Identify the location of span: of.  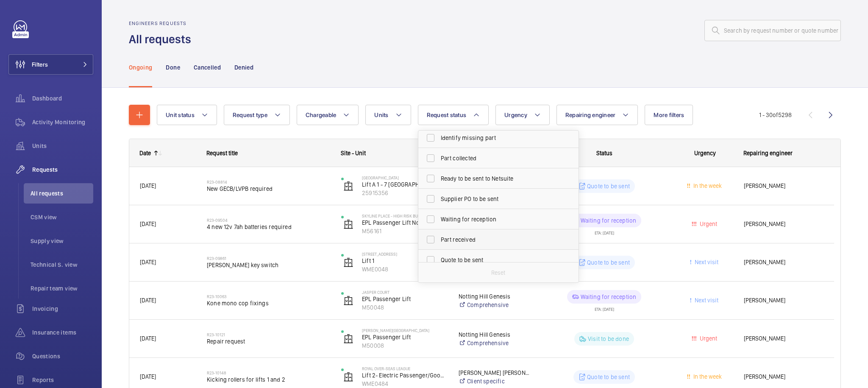
(775, 115).